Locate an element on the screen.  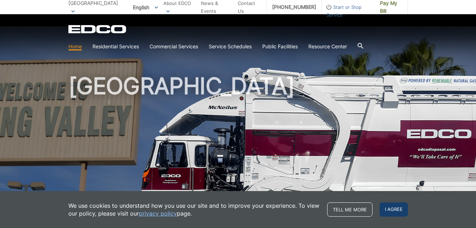
a: privacy policy is located at coordinates (158, 213).